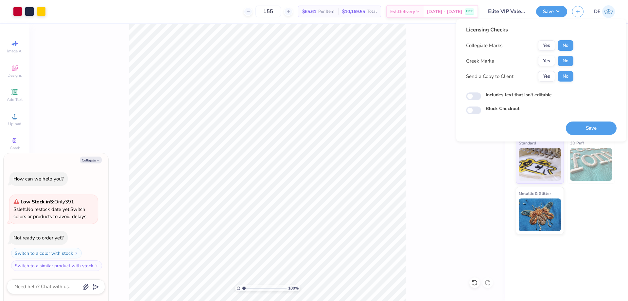 This screenshot has width=628, height=301. I want to click on img: Switch to a color with stock, so click(76, 253).